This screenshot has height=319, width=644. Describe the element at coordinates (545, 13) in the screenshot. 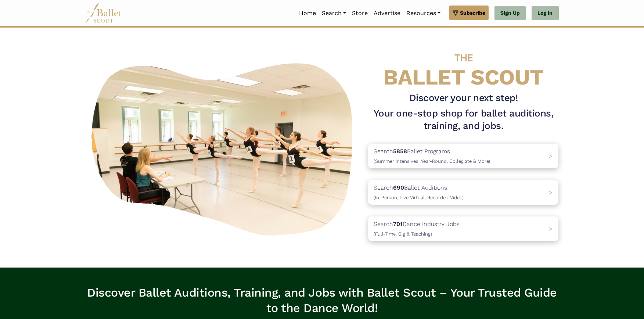

I see `a: Log In` at that location.